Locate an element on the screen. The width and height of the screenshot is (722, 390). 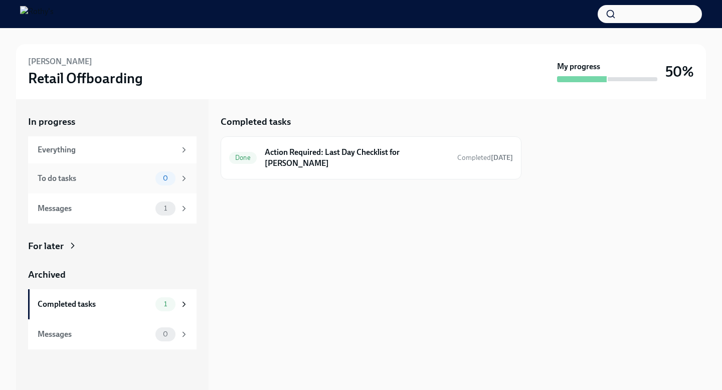
a: Completed tasks1 is located at coordinates (112, 304).